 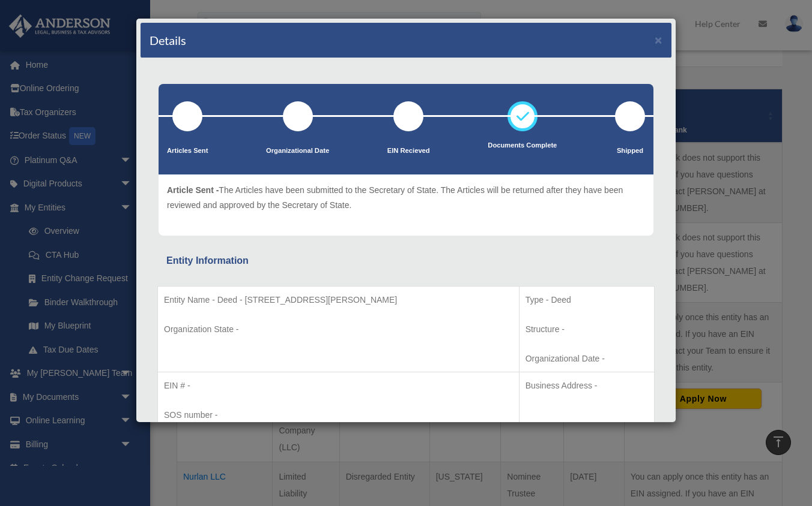 What do you see at coordinates (408, 151) in the screenshot?
I see `p: EIN Recieved` at bounding box center [408, 151].